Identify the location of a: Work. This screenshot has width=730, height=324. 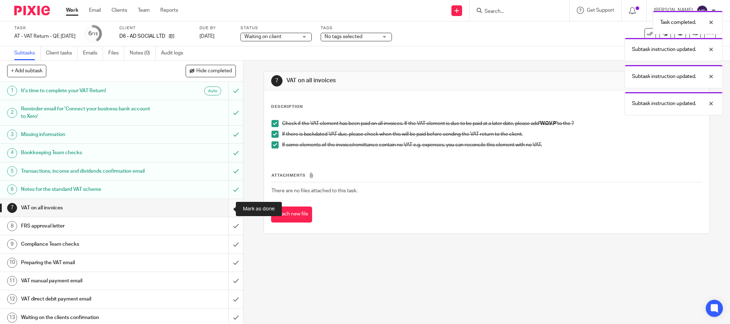
(72, 10).